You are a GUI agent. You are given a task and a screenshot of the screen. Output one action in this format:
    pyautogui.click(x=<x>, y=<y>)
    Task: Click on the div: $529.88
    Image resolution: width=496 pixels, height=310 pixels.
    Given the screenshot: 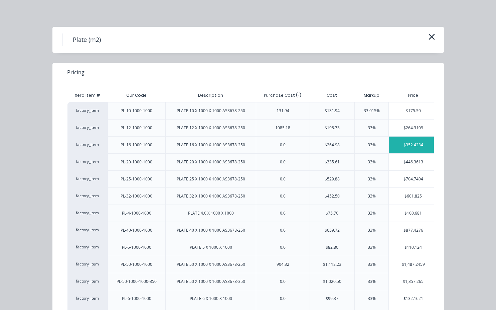 What is the action you would take?
    pyautogui.click(x=332, y=179)
    